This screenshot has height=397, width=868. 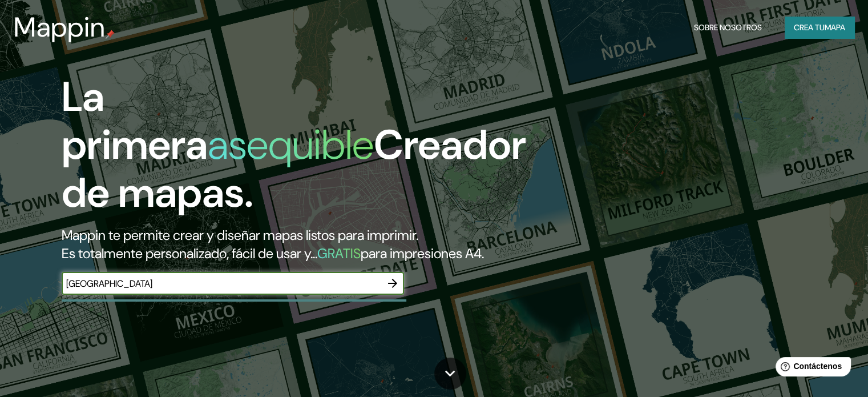 I want to click on img: pin de mapeo, so click(x=110, y=34).